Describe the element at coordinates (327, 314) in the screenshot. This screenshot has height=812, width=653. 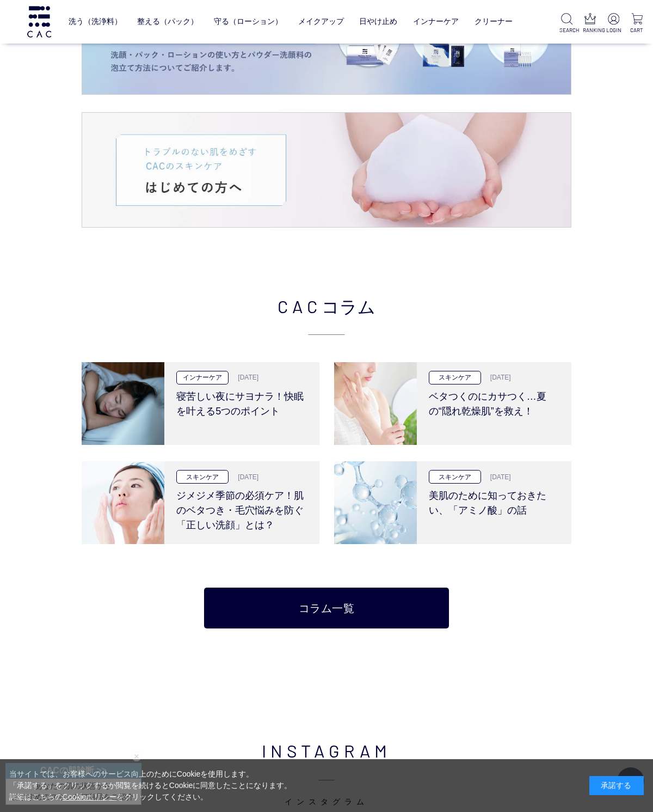
I see `h2: CAC` at that location.